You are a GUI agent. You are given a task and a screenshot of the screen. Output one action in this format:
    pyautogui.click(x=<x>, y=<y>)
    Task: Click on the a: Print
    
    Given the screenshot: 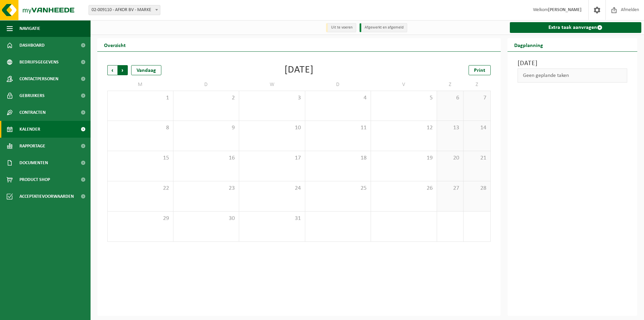 What is the action you would take?
    pyautogui.click(x=480, y=70)
    